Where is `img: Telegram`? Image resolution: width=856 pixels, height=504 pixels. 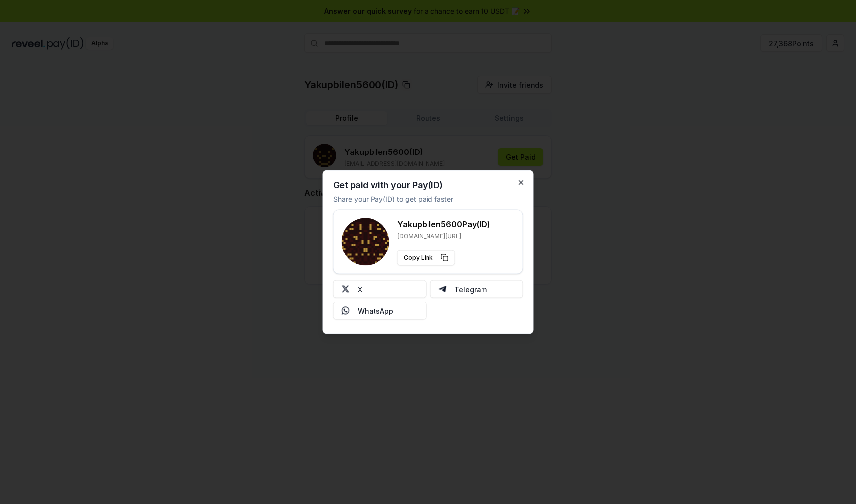 img: Telegram is located at coordinates (442, 289).